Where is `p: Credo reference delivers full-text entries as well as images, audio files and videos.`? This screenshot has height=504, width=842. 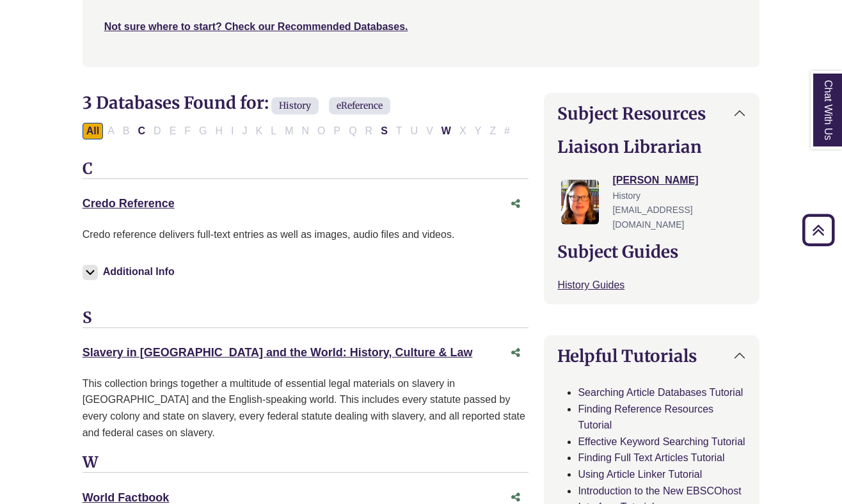
p: Credo reference delivers full-text entries as well as images, audio files and videos. is located at coordinates (306, 235).